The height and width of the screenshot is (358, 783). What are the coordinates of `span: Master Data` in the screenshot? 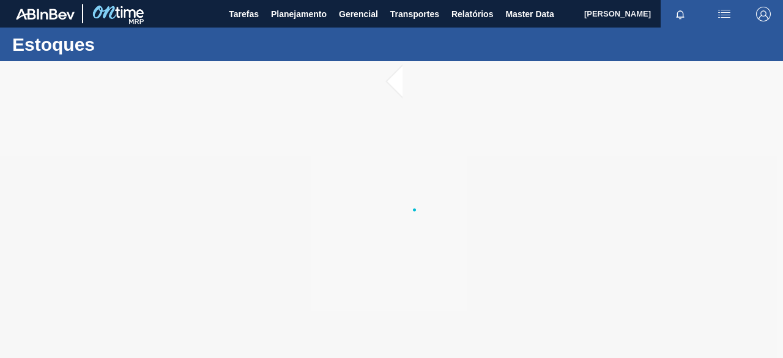 It's located at (529, 14).